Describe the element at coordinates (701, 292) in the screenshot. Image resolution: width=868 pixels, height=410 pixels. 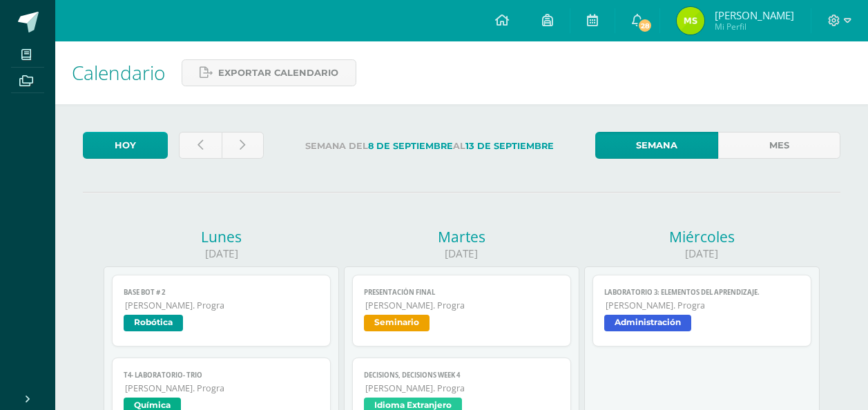
I see `span: LABORATORIO 3: Elementos del aprendizaje.` at that location.